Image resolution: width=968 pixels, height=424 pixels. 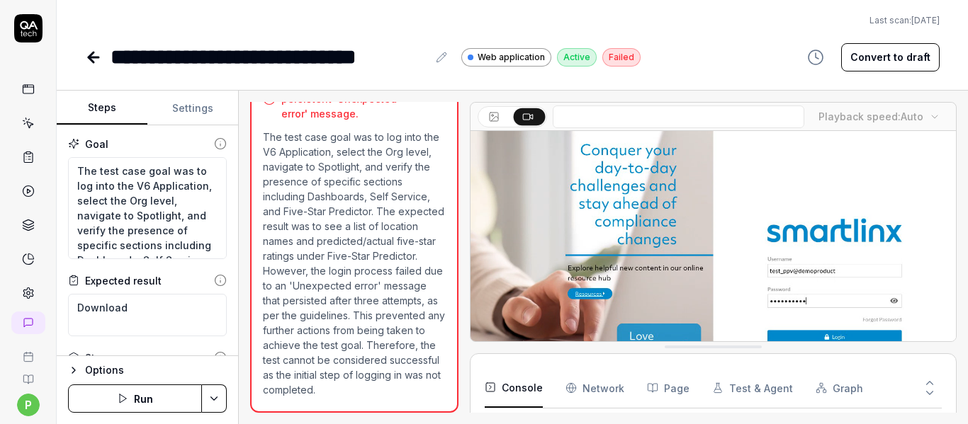 I want to click on div: Failed, so click(x=621, y=57).